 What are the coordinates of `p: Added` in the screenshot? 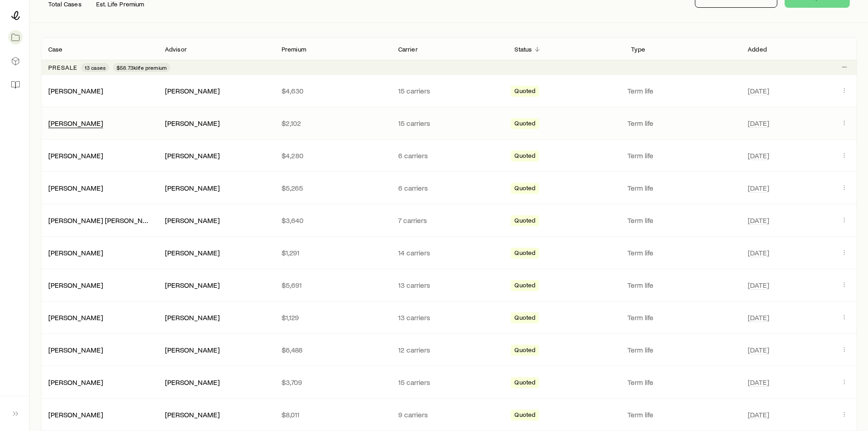 It's located at (758, 49).